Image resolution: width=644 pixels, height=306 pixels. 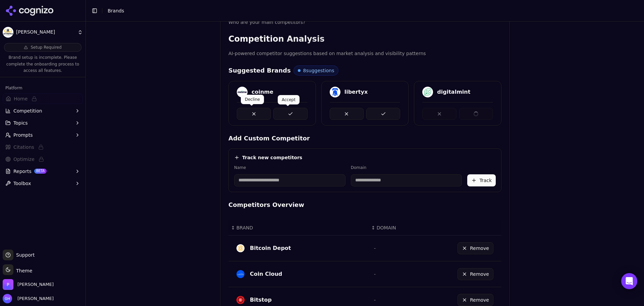 What do you see at coordinates (24, 147) in the screenshot?
I see `span: Citations` at bounding box center [24, 147].